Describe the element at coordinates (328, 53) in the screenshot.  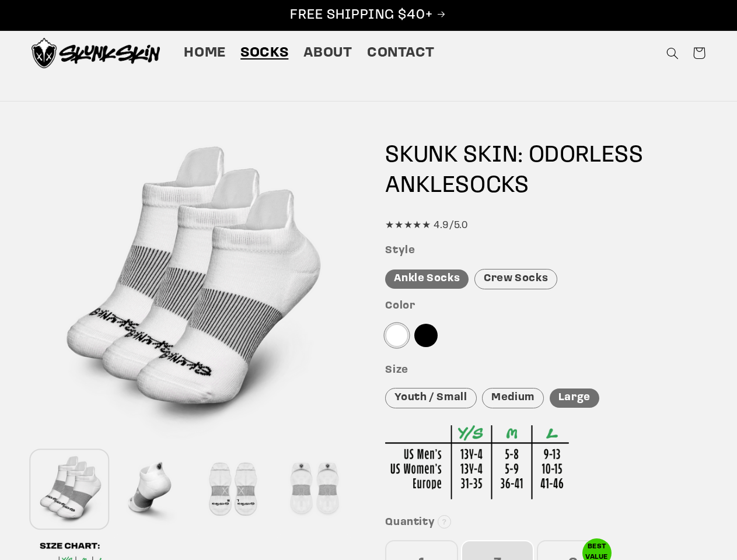
I see `span: About` at that location.